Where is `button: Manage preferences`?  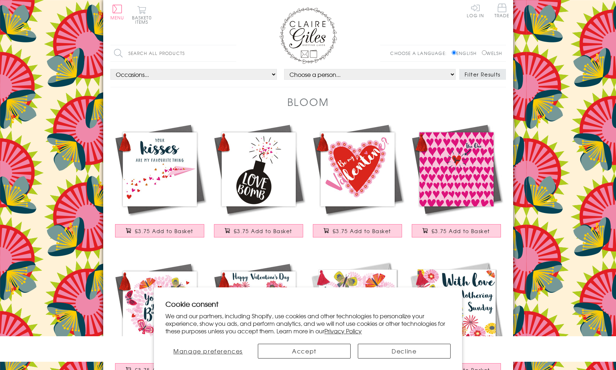
button: Manage preferences is located at coordinates (208, 351).